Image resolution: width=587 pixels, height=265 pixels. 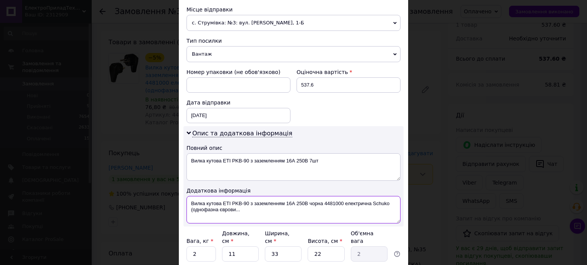 What do you see at coordinates (238, 72) in the screenshot?
I see `div: Номер упаковки (не обов'язково)` at bounding box center [238, 72].